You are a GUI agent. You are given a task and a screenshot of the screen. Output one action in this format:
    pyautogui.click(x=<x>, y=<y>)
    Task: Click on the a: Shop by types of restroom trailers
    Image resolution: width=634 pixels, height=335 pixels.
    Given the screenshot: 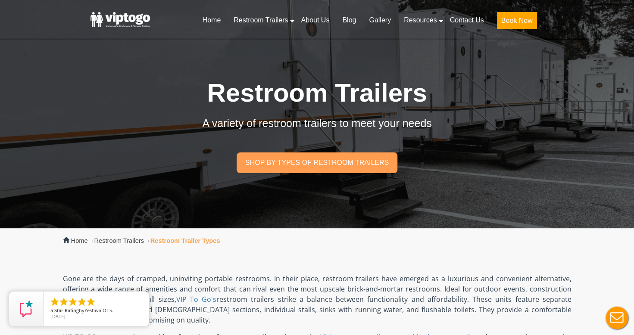 What is the action you would take?
    pyautogui.click(x=317, y=162)
    